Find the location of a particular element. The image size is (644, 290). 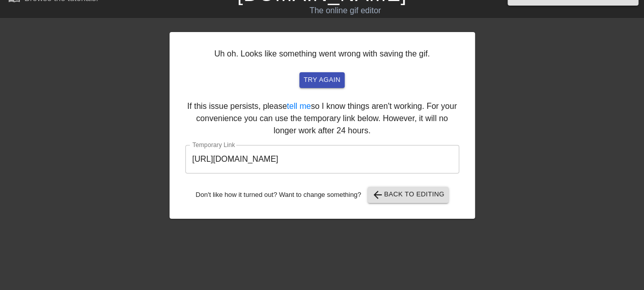

div: The online gif editor is located at coordinates (345, 11).